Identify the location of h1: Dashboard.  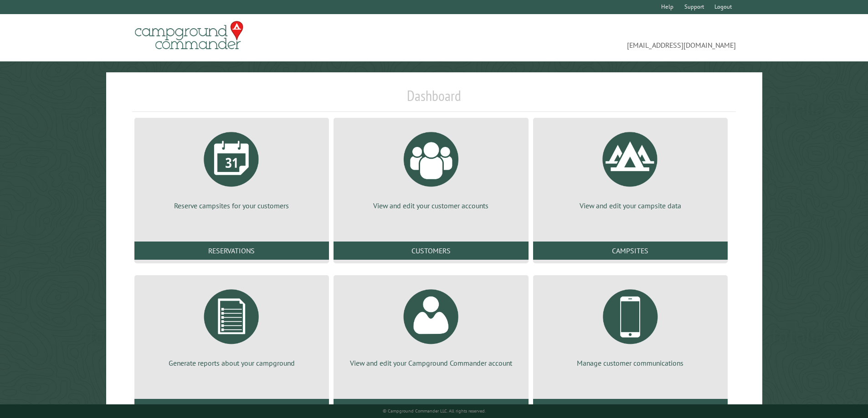
(434, 99).